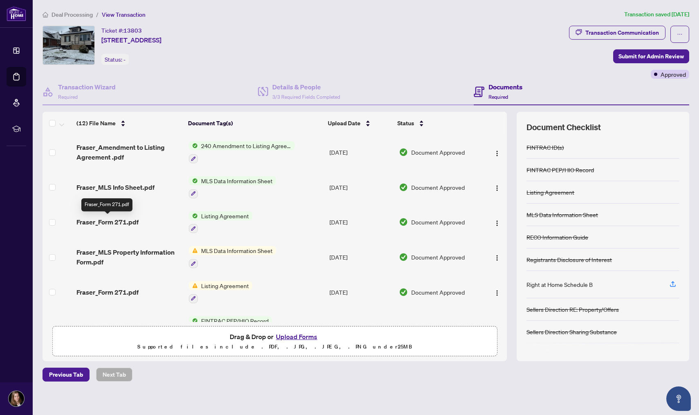  What do you see at coordinates (545, 147) in the screenshot?
I see `div: FINTRAC ID(s)` at bounding box center [545, 147].